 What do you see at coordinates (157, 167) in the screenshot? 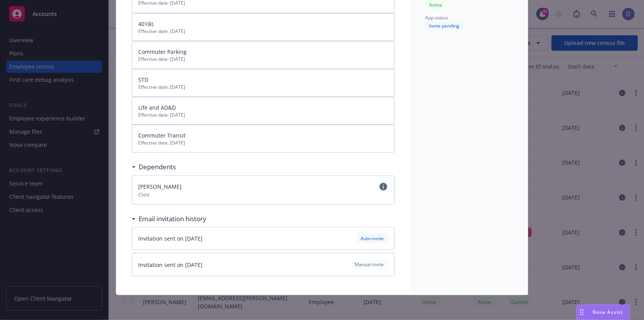
I see `h3: Dependents` at bounding box center [157, 167].